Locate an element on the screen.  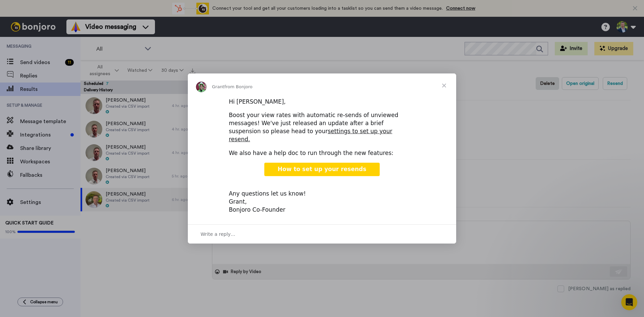
a: How to set up your resends is located at coordinates (322, 169).